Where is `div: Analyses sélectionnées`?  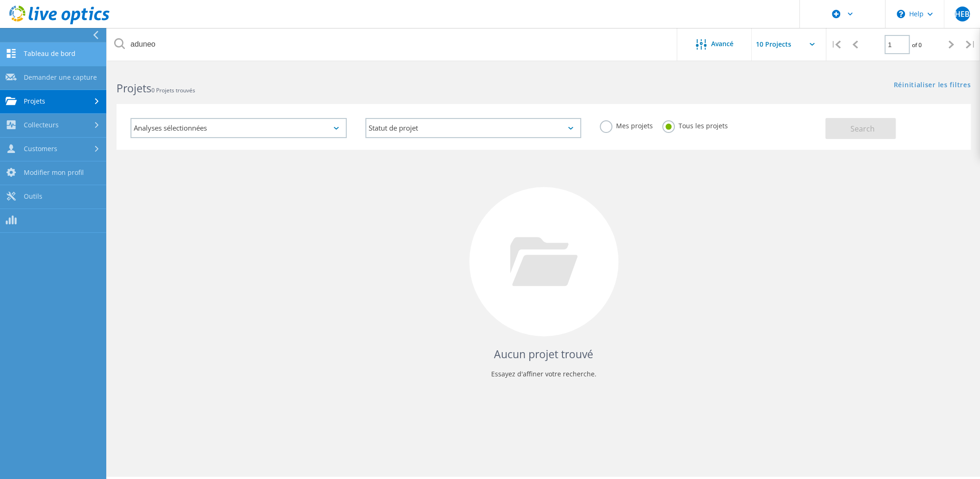 div: Analyses sélectionnées is located at coordinates (239, 128).